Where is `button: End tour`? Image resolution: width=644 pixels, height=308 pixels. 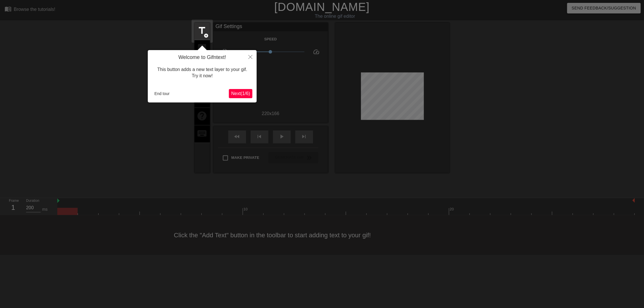
button: End tour is located at coordinates (162, 94).